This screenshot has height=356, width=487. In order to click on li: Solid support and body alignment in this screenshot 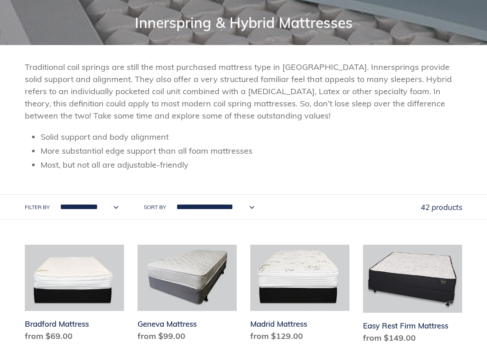, I will do `click(251, 137)`.